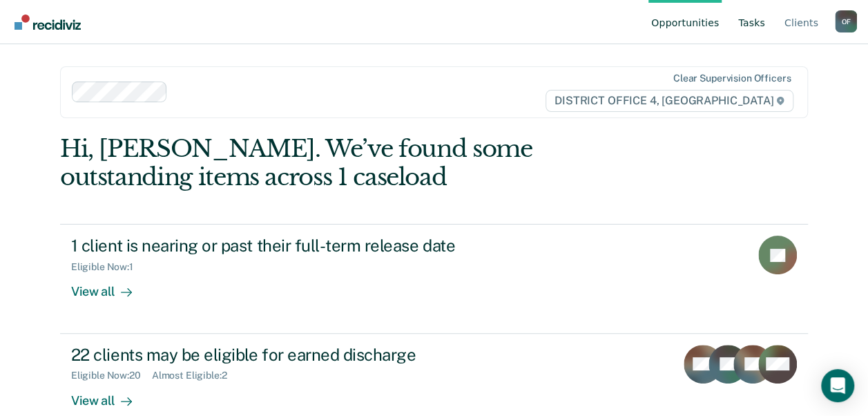  What do you see at coordinates (846, 22) in the screenshot?
I see `button: Profile dropdown button` at bounding box center [846, 22].